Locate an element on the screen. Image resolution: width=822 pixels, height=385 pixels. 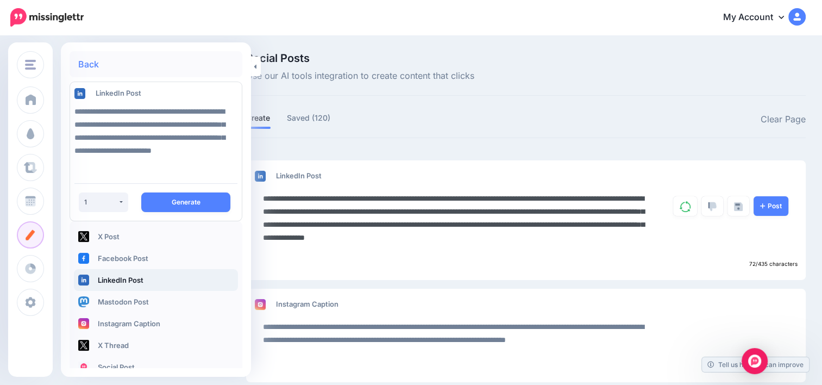
img: mastodon-square.png is located at coordinates (84, 302).